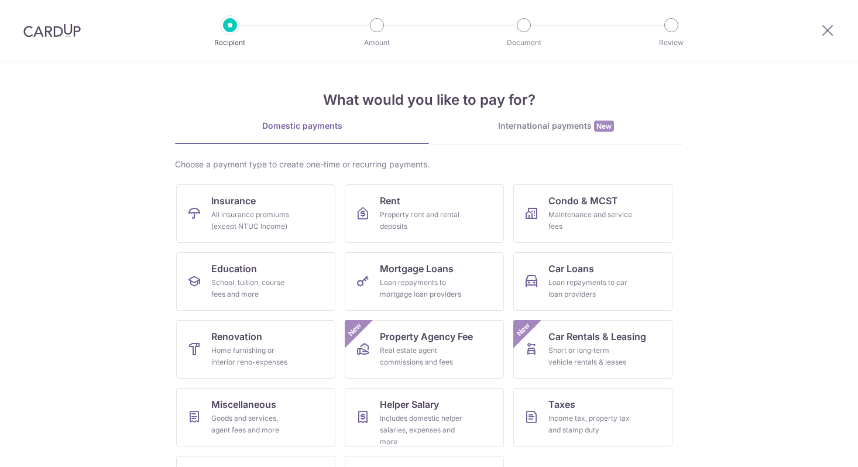  Describe the element at coordinates (256, 418) in the screenshot. I see `a: MiscellaneousGoods and services, agent fees and more` at that location.